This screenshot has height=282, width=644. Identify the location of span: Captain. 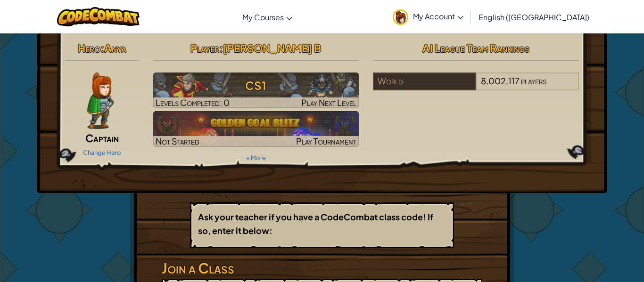
(102, 138).